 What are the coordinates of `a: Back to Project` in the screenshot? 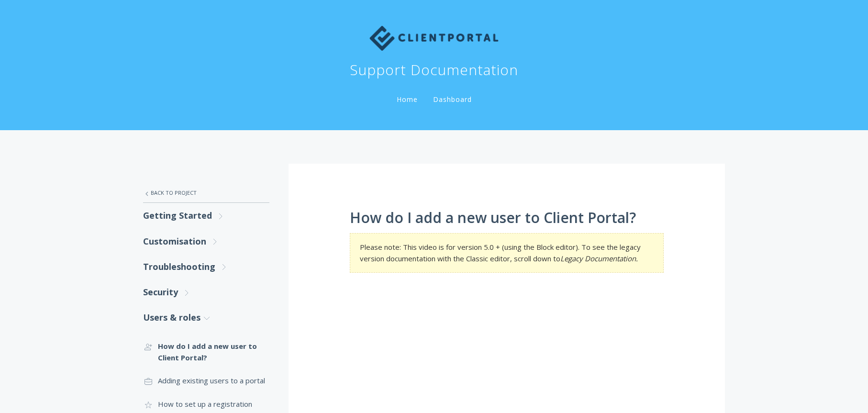 It's located at (207, 193).